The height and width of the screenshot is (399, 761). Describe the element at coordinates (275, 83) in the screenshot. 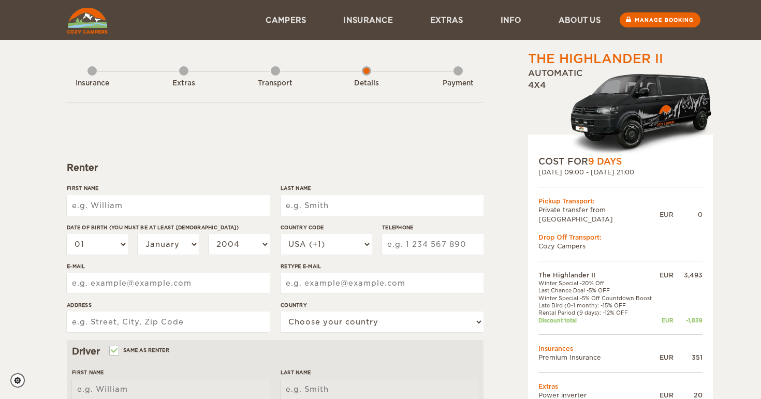

I see `div: Transport` at that location.